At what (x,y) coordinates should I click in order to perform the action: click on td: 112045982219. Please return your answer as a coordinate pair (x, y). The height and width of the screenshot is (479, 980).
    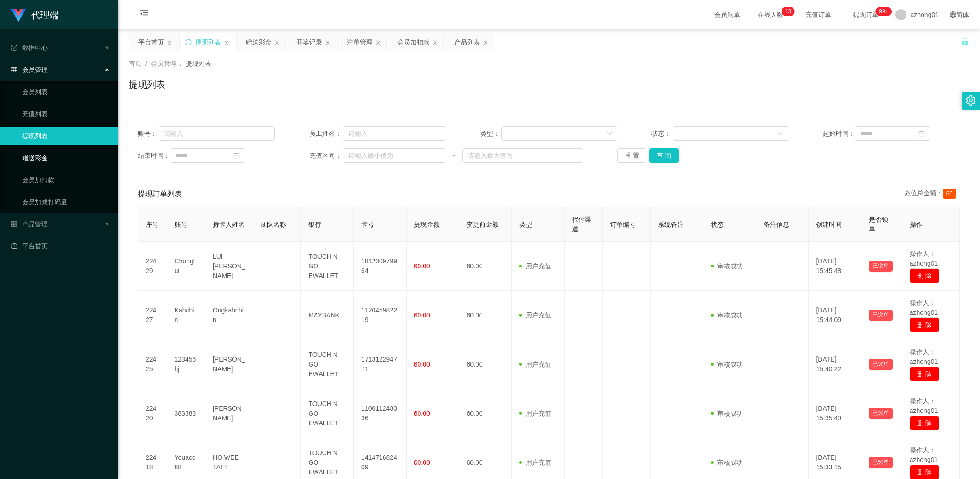
    Looking at the image, I should click on (380, 315).